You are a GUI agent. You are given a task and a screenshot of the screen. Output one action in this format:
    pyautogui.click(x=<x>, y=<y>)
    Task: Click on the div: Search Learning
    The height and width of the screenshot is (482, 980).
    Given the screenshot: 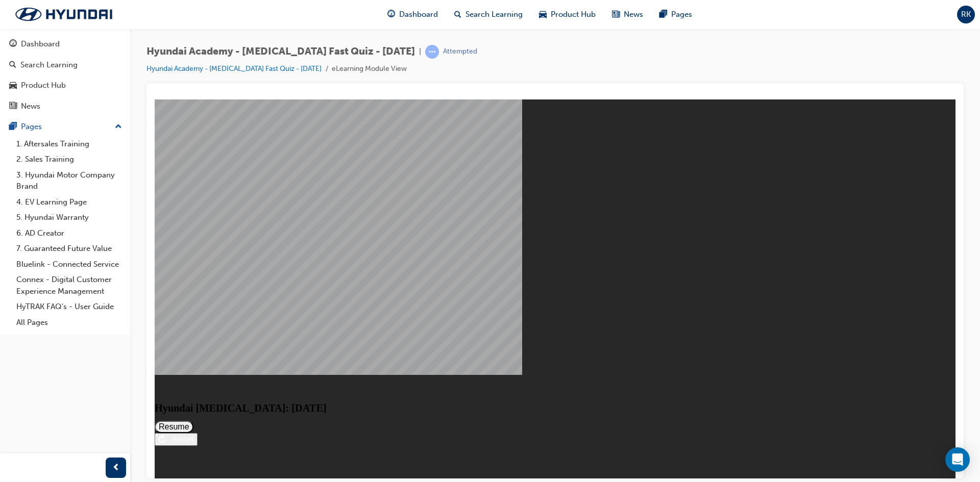 What is the action you would take?
    pyautogui.click(x=49, y=65)
    